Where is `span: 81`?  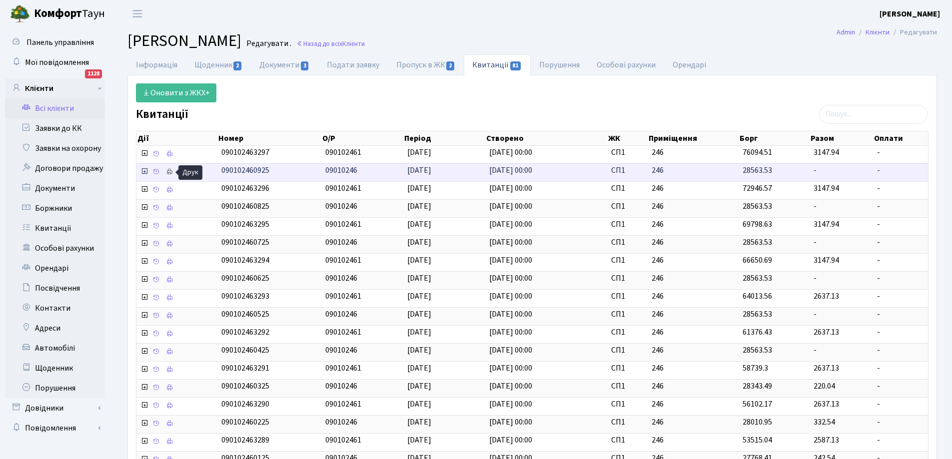
span: 81 is located at coordinates (516, 66).